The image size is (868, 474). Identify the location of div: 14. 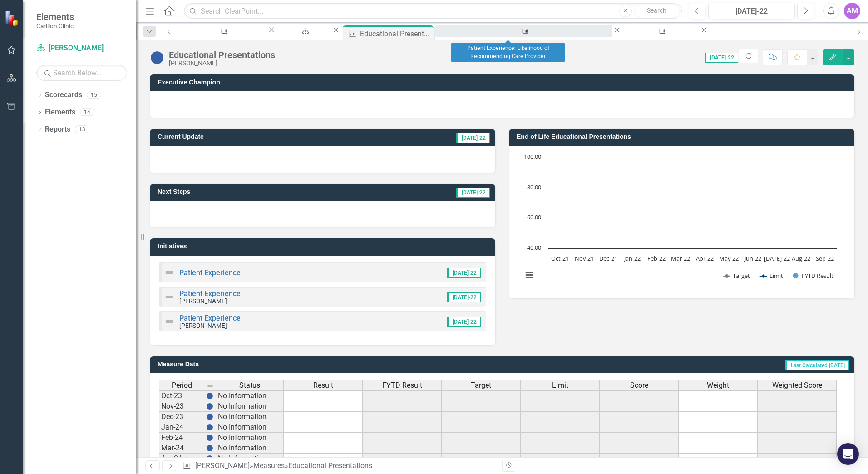
(87, 112).